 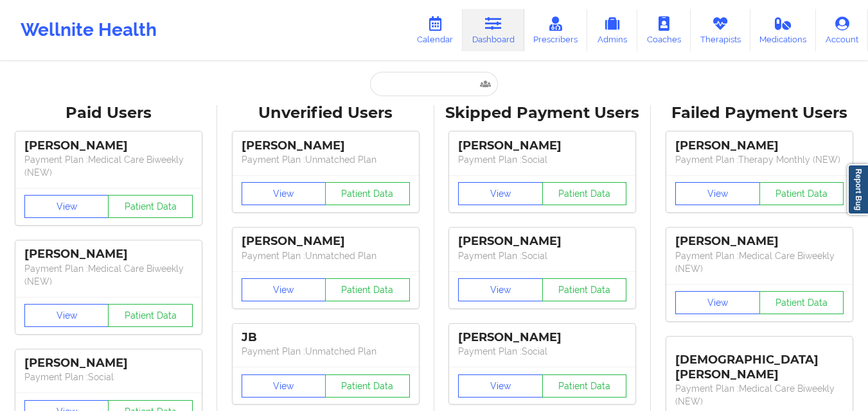 What do you see at coordinates (720, 31) in the screenshot?
I see `a: Therapists` at bounding box center [720, 31].